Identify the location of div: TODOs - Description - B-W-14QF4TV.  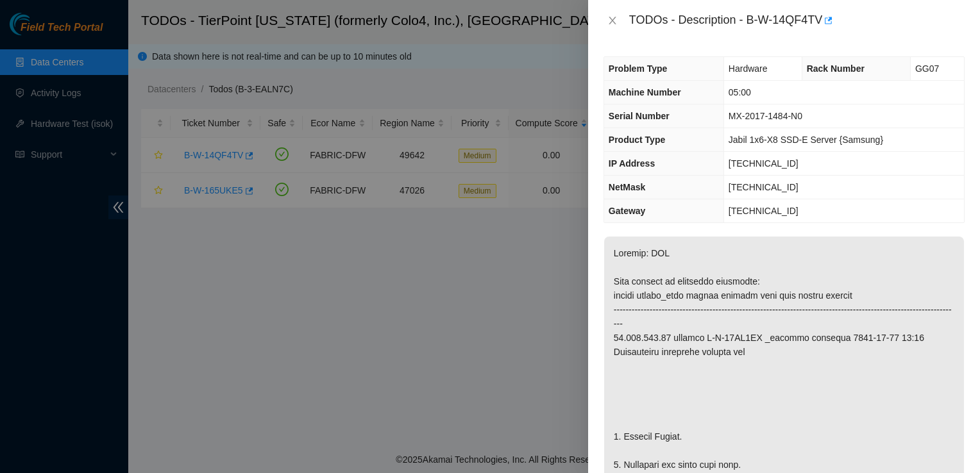
(796, 20).